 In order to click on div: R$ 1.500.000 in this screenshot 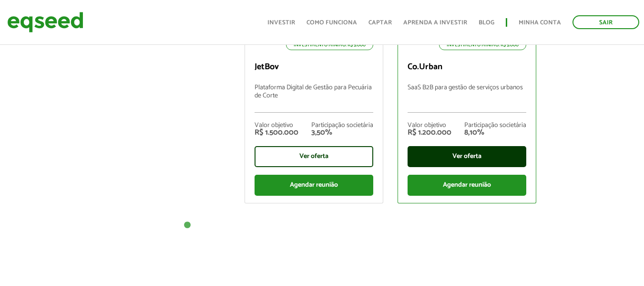, I will do `click(277, 132)`.